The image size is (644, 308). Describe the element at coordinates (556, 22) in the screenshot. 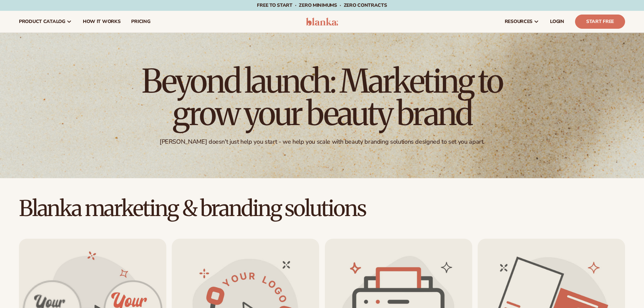

I see `a: LOGIN` at that location.